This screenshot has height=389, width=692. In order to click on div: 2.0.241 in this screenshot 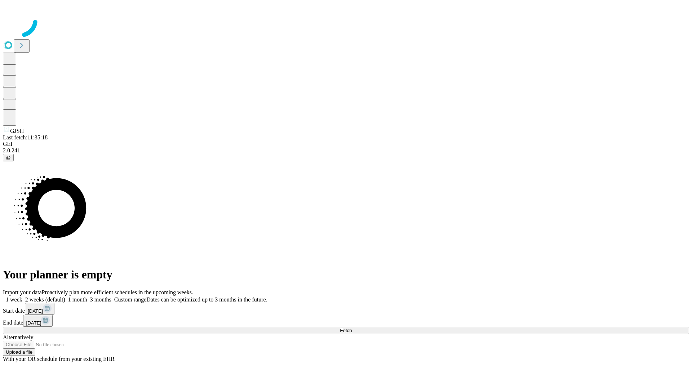, I will do `click(346, 151)`.